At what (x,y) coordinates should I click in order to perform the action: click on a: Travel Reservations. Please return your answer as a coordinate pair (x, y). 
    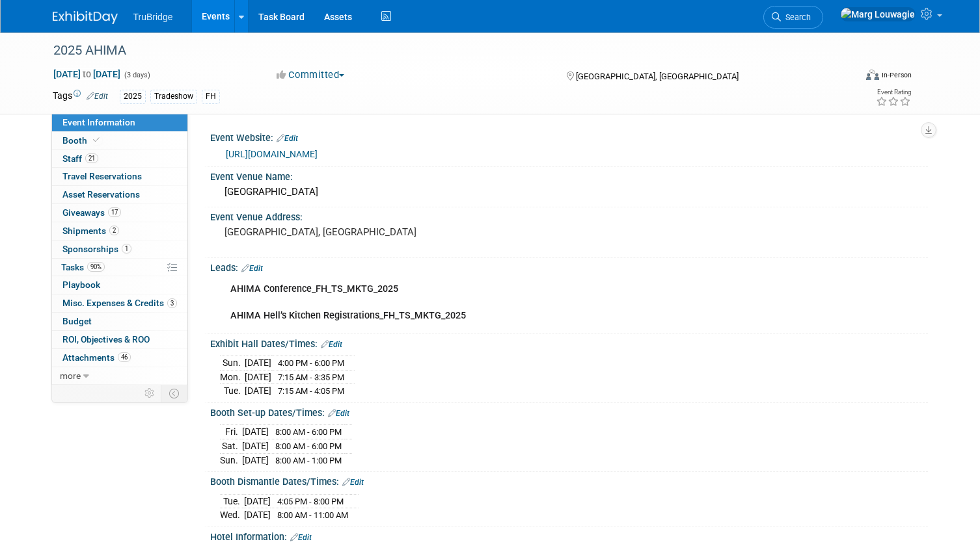
    Looking at the image, I should click on (120, 176).